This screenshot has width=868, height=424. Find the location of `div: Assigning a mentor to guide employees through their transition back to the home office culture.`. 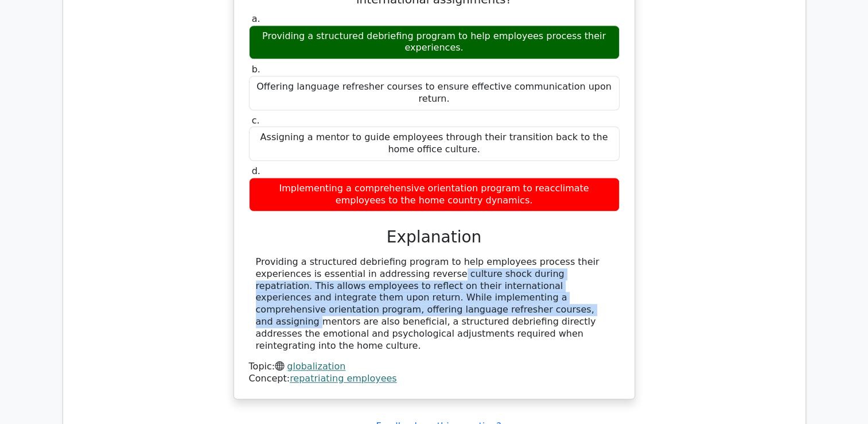

div: Assigning a mentor to guide employees through their transition back to the home office culture. is located at coordinates (434, 143).